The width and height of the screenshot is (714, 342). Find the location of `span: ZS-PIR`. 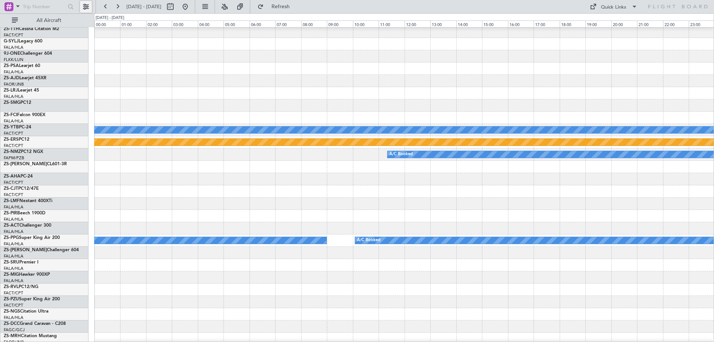

span: ZS-PIR is located at coordinates (10, 213).